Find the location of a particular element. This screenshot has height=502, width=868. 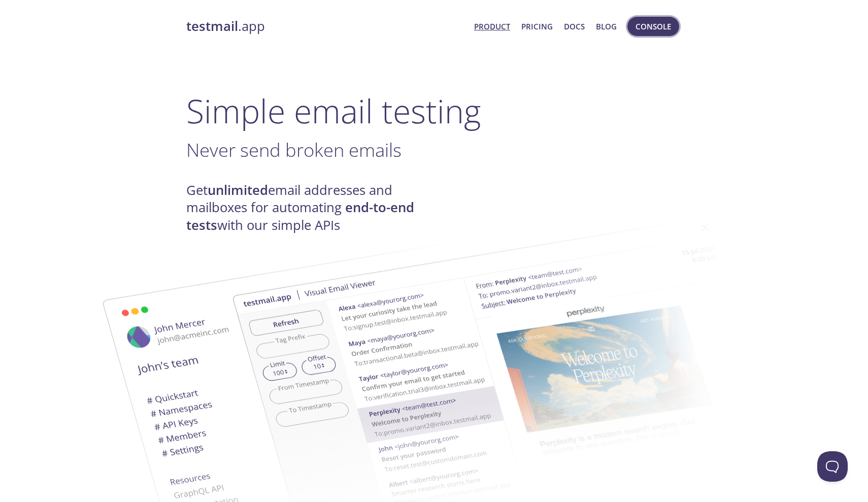

a: Blog is located at coordinates (606, 26).